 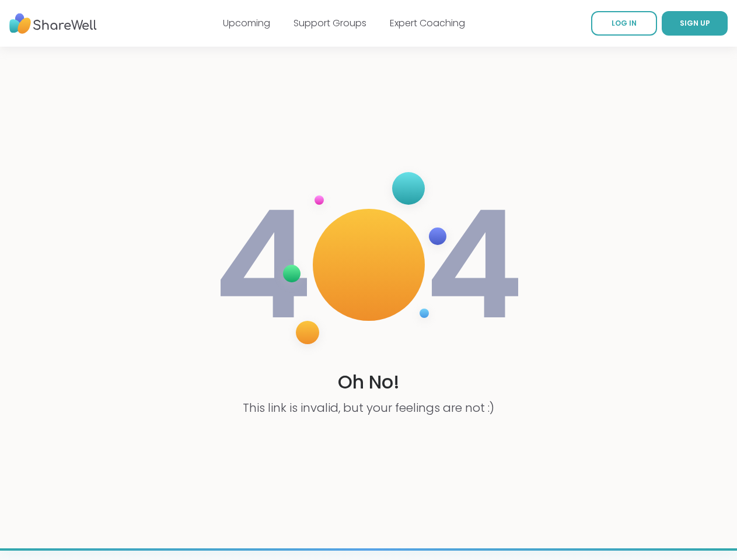 What do you see at coordinates (427, 23) in the screenshot?
I see `a: Expert Coaching` at bounding box center [427, 23].